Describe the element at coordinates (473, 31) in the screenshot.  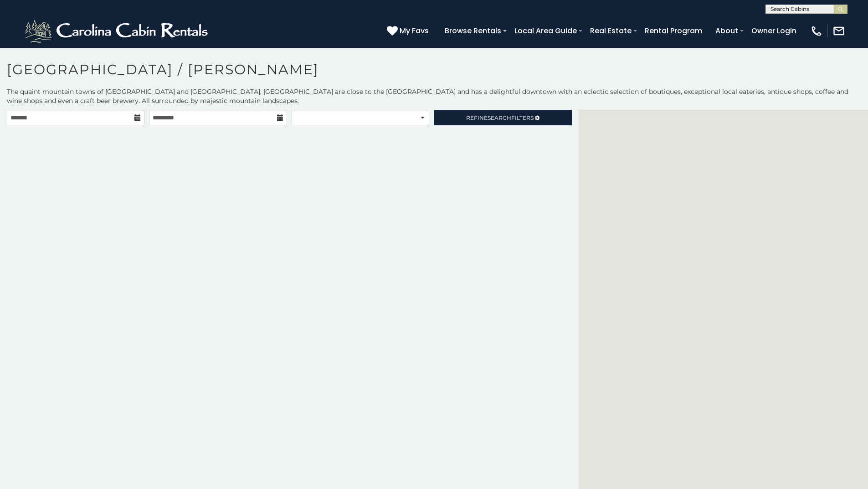
I see `a: Browse Rentals` at that location.